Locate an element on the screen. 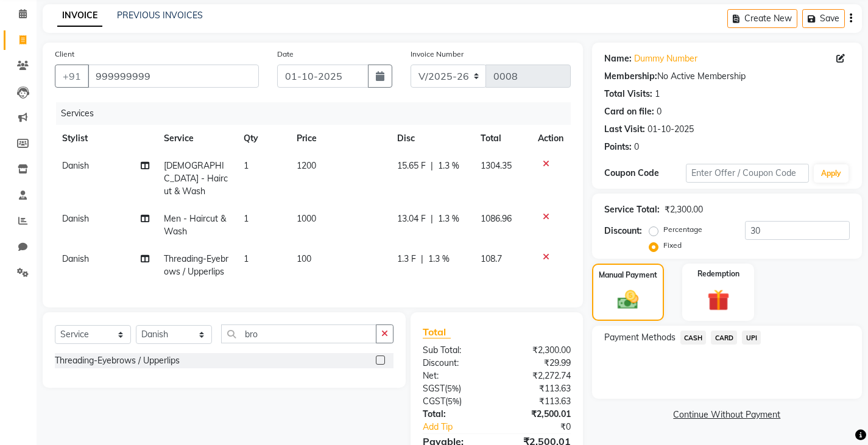 This screenshot has width=868, height=445. div: Net: is located at coordinates (455, 375).